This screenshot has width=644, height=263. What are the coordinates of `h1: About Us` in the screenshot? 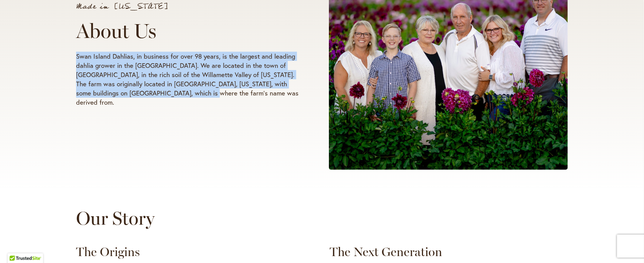 It's located at (188, 31).